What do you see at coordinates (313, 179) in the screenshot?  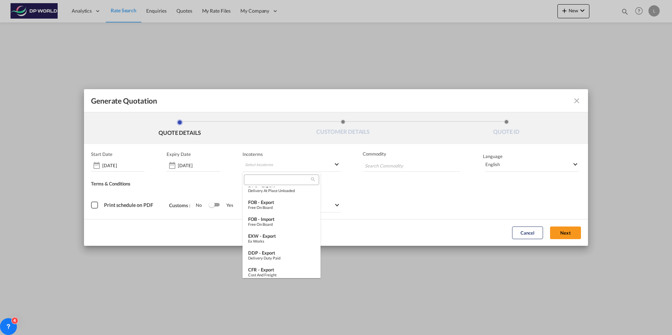 I see `md-icon: icon-magnify` at bounding box center [313, 179].